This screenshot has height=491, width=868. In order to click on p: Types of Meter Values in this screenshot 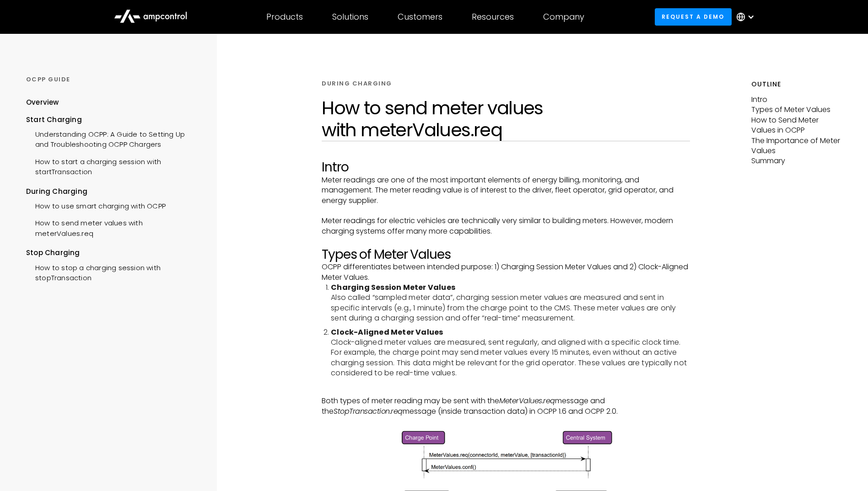, I will do `click(796, 110)`.